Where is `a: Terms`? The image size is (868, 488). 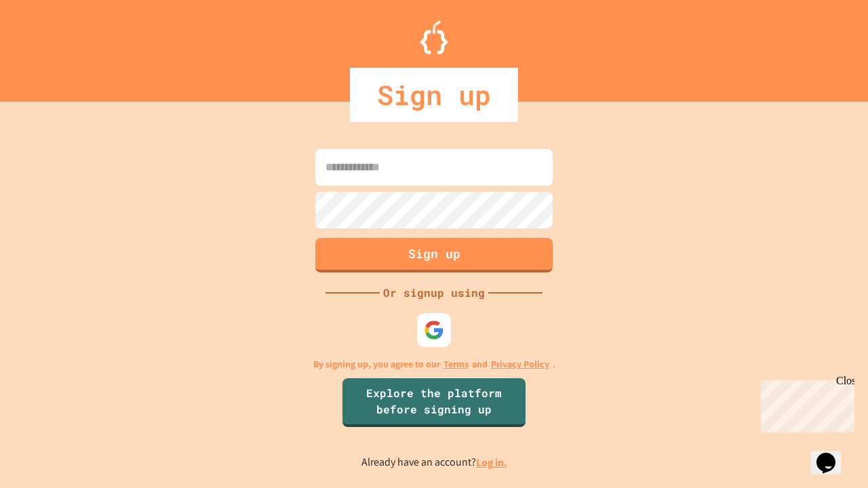
a: Terms is located at coordinates (456, 365).